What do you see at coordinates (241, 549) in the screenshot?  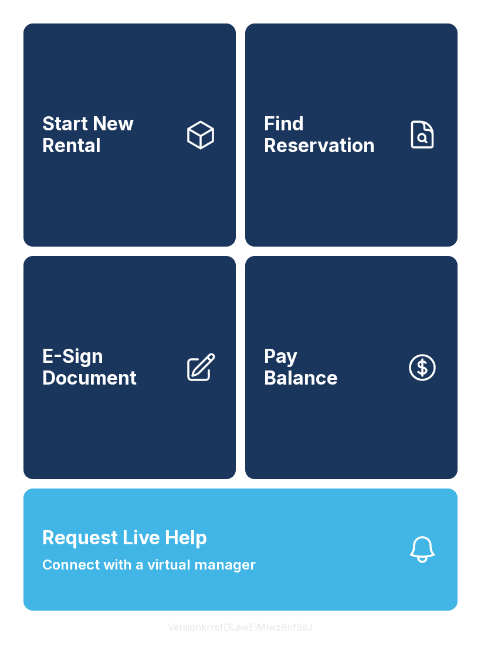 I see `button: Request Live HelpConnect with a virtual manager` at bounding box center [241, 549].